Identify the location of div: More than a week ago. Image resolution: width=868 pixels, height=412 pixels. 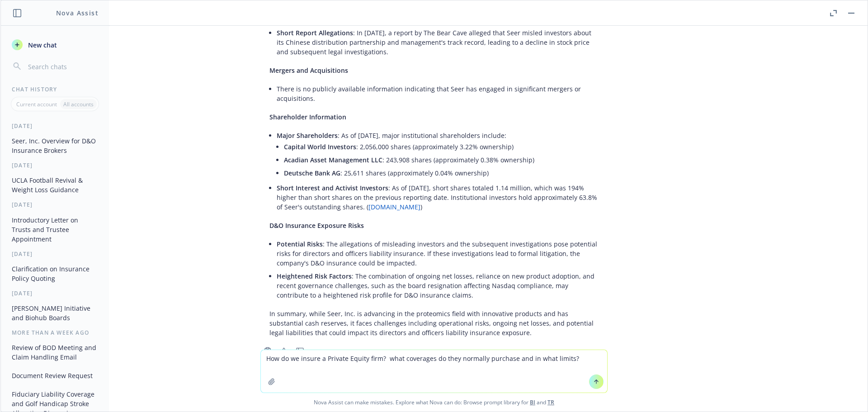
(55, 333).